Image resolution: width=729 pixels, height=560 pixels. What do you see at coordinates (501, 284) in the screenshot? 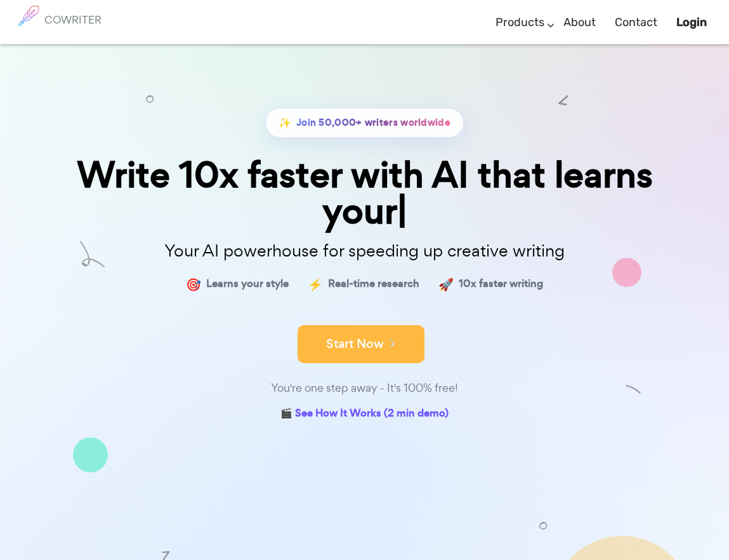
I see `span: 10x faster writing` at bounding box center [501, 284].